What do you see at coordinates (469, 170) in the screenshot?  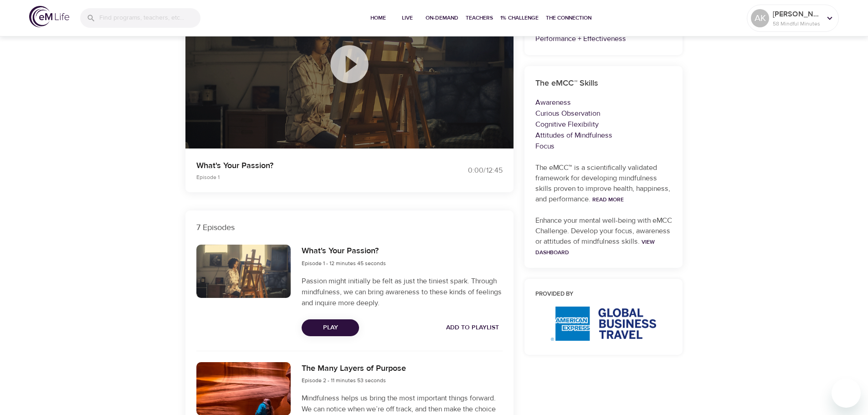 I see `div: 0:00 / 12:45` at bounding box center [469, 170].